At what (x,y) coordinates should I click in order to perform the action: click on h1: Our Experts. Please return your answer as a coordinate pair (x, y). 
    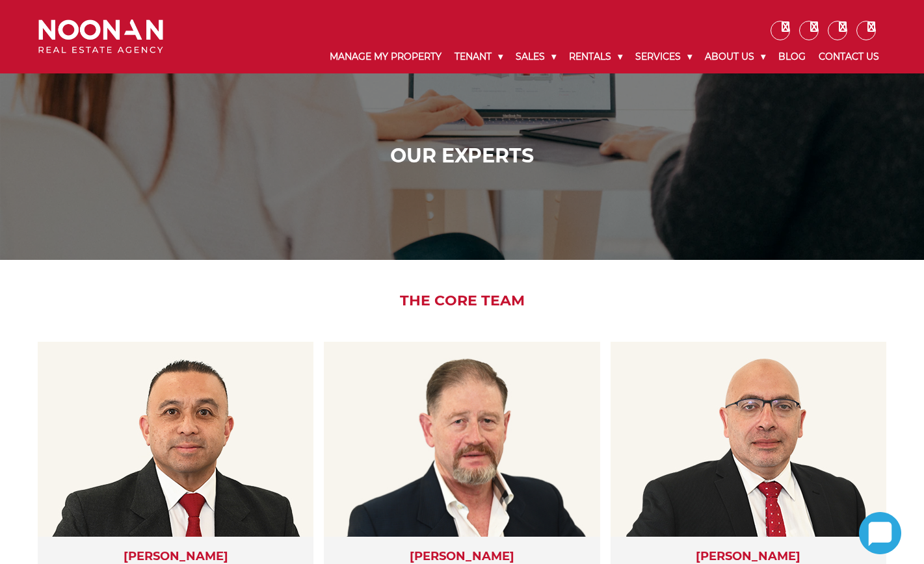
    Looking at the image, I should click on (462, 156).